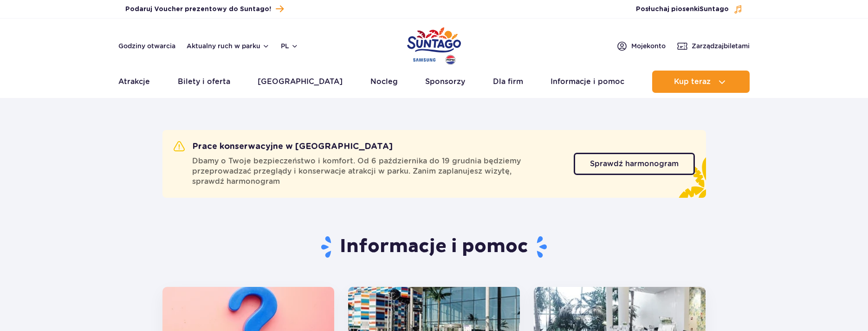 The height and width of the screenshot is (331, 868). I want to click on a: Mojekonto, so click(641, 46).